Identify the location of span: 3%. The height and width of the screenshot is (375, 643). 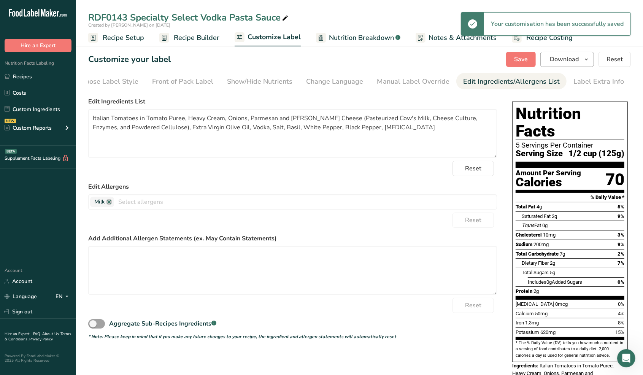
(621, 234).